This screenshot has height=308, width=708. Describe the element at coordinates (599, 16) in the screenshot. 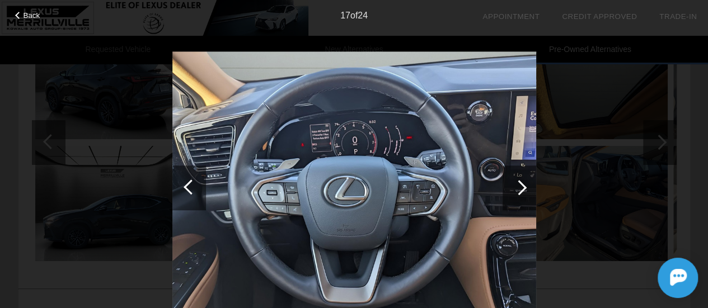

I see `a: Credit Approved` at that location.